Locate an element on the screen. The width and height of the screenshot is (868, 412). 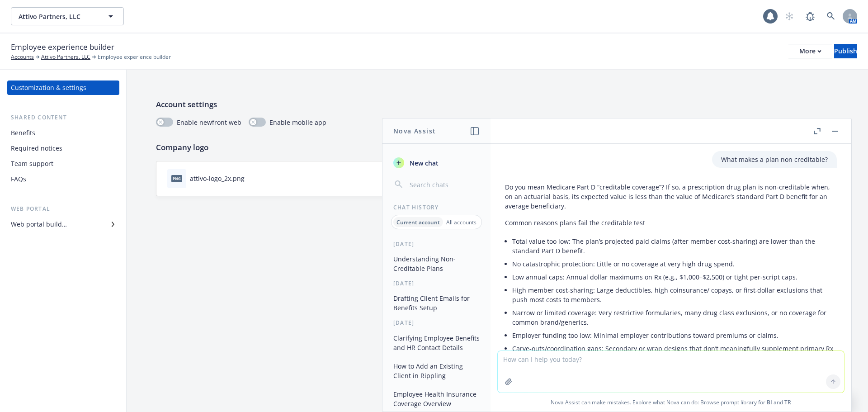
a: TR is located at coordinates (788, 402).